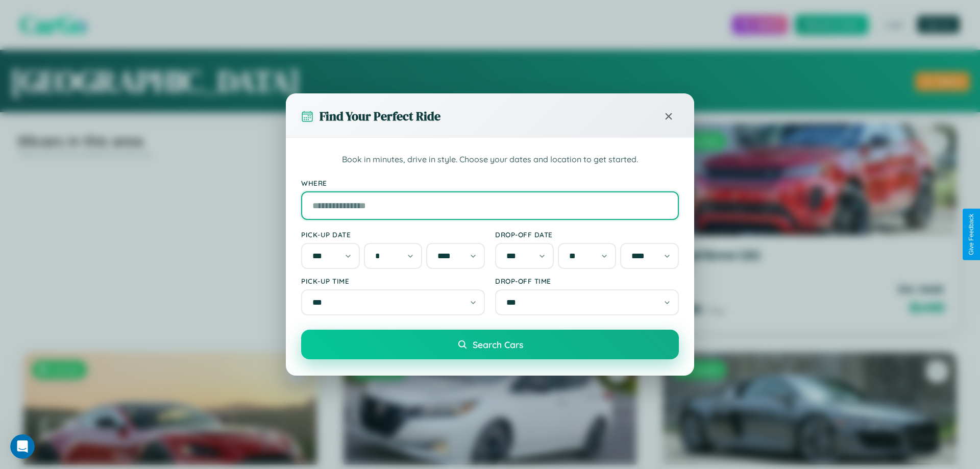 This screenshot has width=980, height=469. I want to click on label: Pick-up Time, so click(393, 281).